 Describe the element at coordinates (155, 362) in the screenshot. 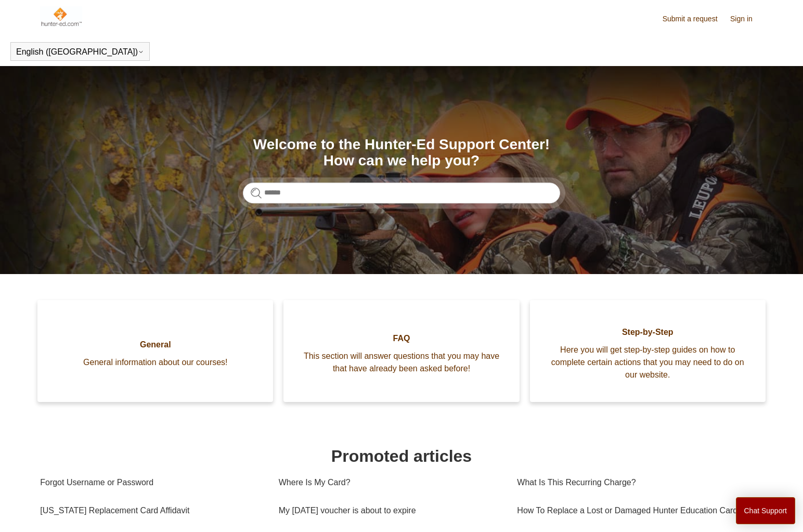

I see `span: General information about our courses!` at that location.